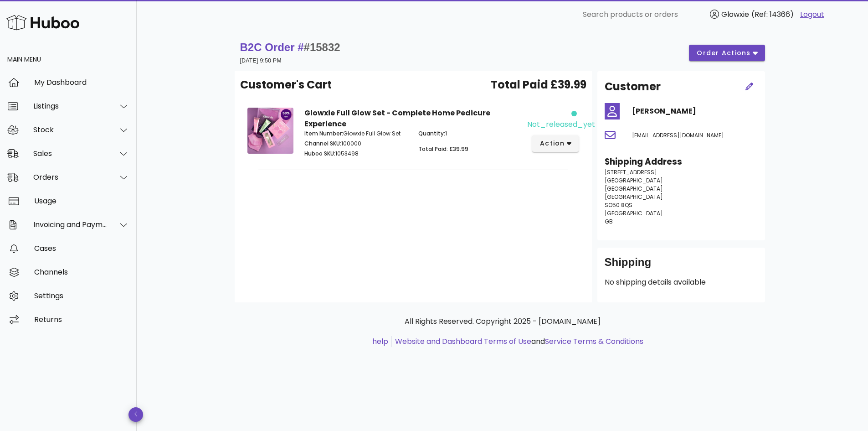 This screenshot has height=431, width=868. I want to click on li: and, so click(518, 341).